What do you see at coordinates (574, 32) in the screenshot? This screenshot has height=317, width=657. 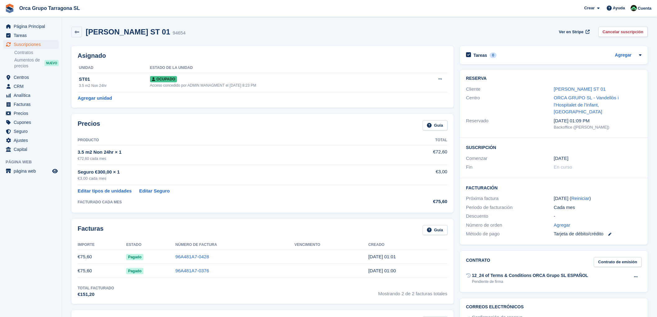 I see `a: Ver en Stripe` at bounding box center [574, 32].